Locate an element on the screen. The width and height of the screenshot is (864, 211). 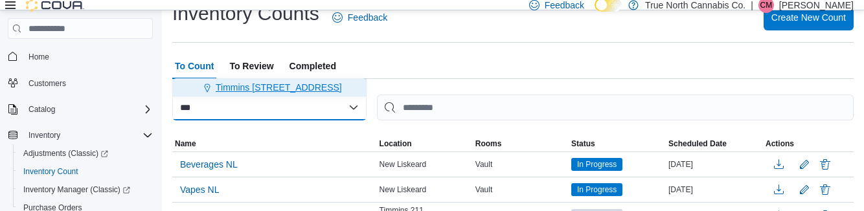
button: Location is located at coordinates (425, 144).